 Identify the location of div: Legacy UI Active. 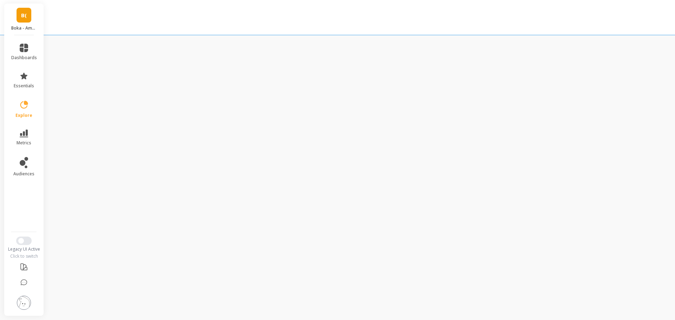
(24, 249).